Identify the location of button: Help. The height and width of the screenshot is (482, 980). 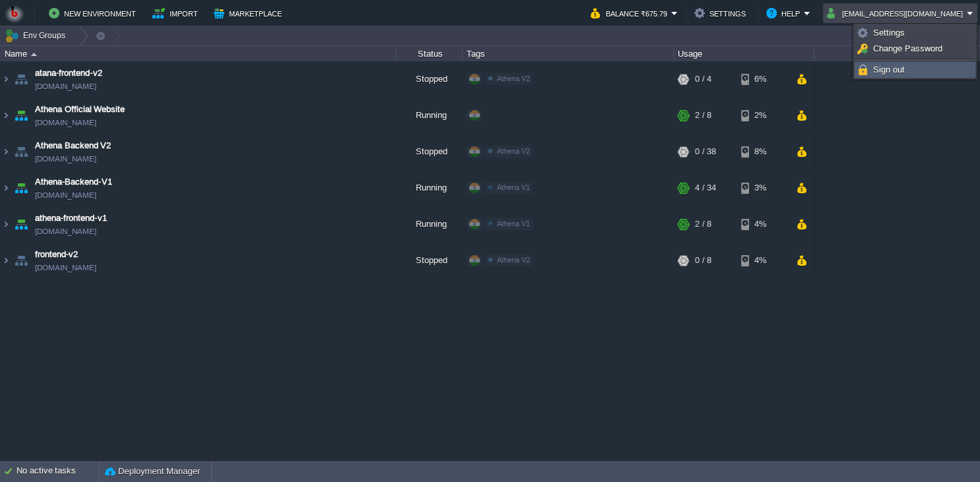
(785, 14).